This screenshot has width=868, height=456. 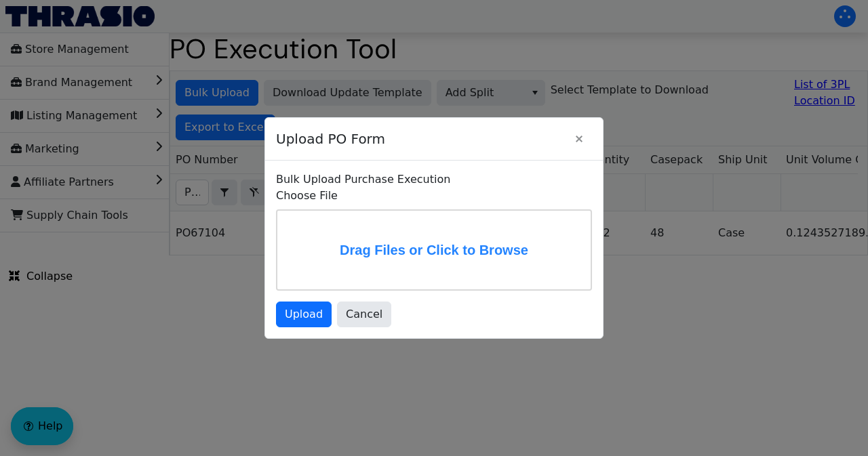 What do you see at coordinates (434, 196) in the screenshot?
I see `label: Choose File` at bounding box center [434, 196].